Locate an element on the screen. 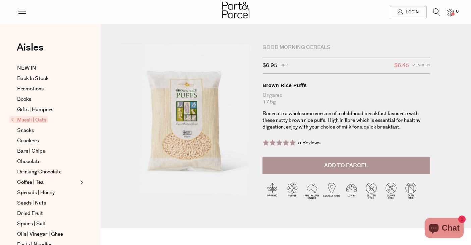 Image resolution: width=471 pixels, height=245 pixels. div: Brown Rice Puffs is located at coordinates (346, 85).